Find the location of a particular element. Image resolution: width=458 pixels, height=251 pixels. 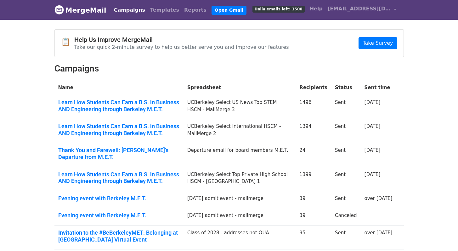

td: UCBerkeley Select US News Top STEM HSCM - MailMerge 3 is located at coordinates (240, 107).